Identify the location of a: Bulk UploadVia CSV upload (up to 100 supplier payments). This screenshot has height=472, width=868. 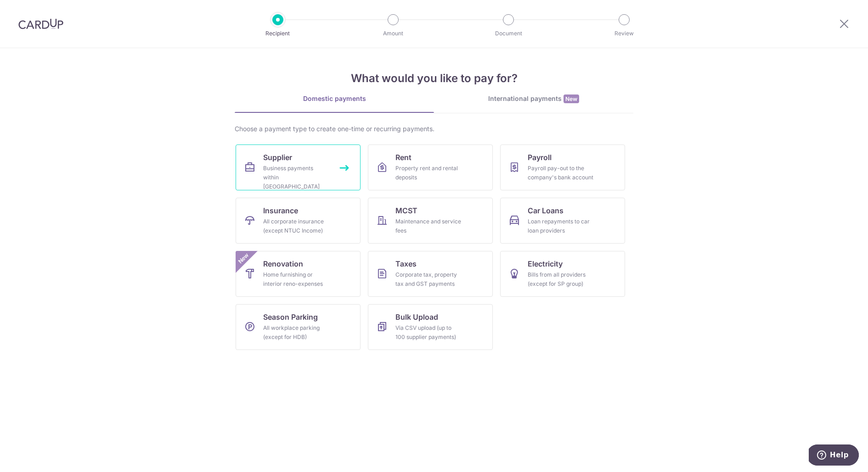
(431, 327).